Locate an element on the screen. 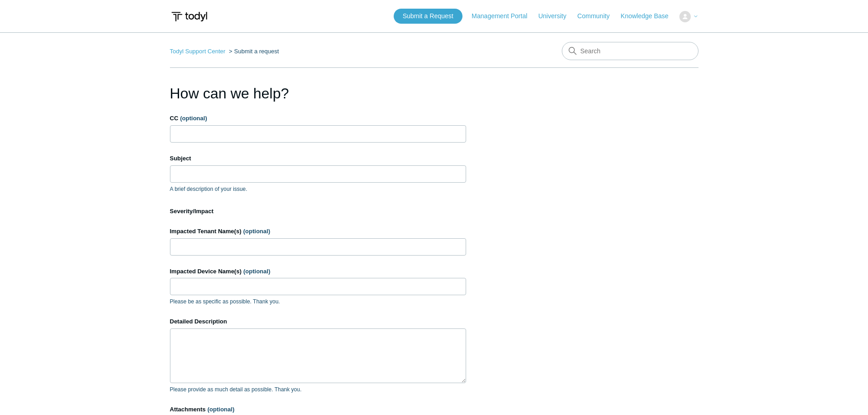 Image resolution: width=868 pixels, height=415 pixels. p: Please be as specific as possible. Thank you. is located at coordinates (318, 302).